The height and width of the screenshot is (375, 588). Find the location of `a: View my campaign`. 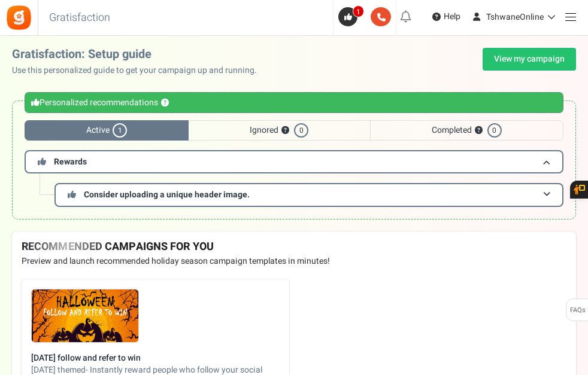

a: View my campaign is located at coordinates (529, 59).